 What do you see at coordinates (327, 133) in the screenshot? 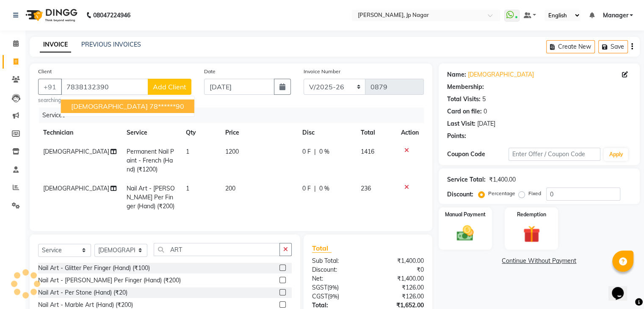
I see `th: Disc` at bounding box center [327, 133].